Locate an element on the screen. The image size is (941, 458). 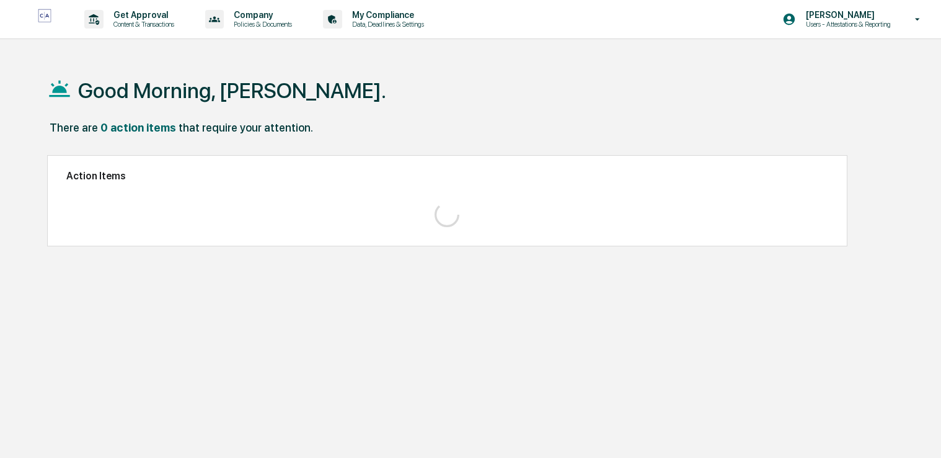
div: 0 action items is located at coordinates (138, 127).